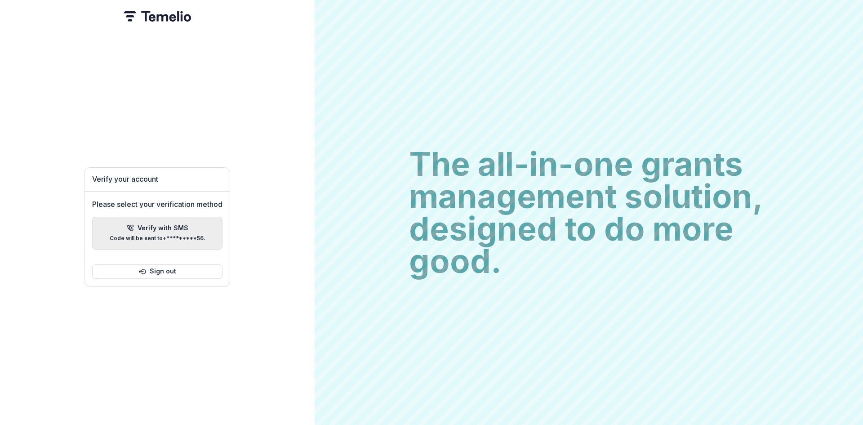 This screenshot has height=425, width=863. I want to click on p: Please select your verification method, so click(157, 204).